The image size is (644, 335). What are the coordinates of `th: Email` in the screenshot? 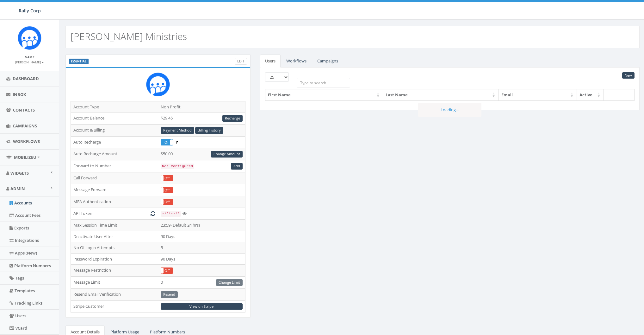 It's located at (538, 95).